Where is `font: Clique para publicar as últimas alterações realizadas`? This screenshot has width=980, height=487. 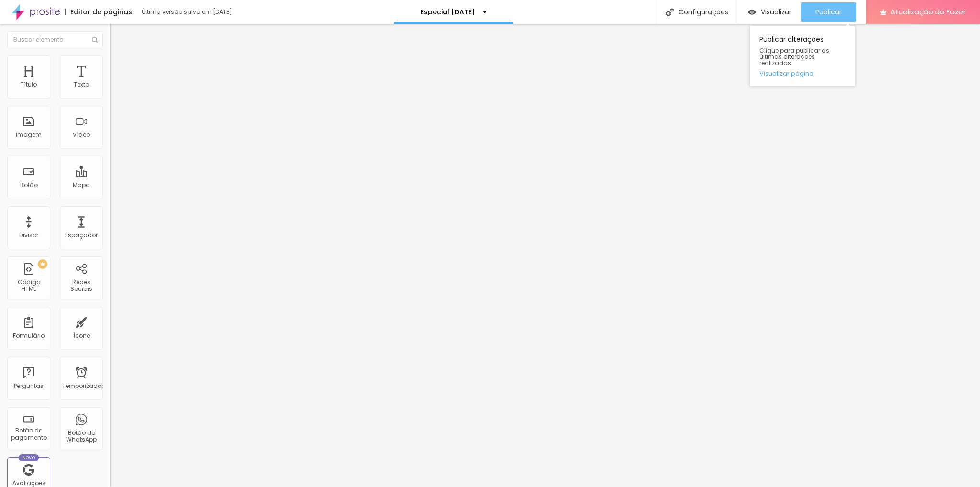
font: Clique para publicar as últimas alterações realizadas is located at coordinates (794, 56).